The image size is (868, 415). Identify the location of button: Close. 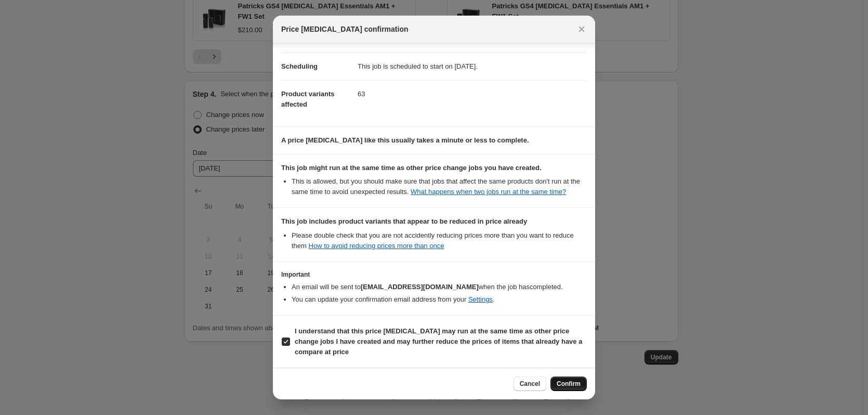
(581, 29).